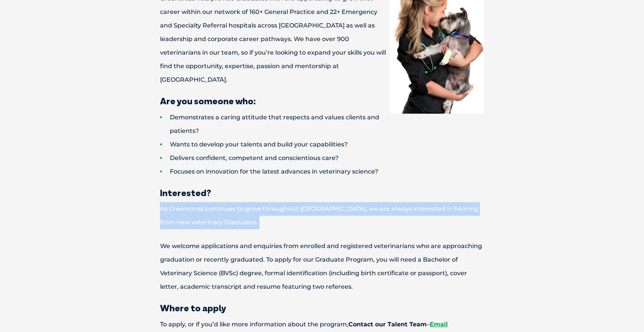 The height and width of the screenshot is (332, 644). What do you see at coordinates (322, 267) in the screenshot?
I see `p: We welcome applications and enquiries from enrolled and registered veterinarians who are approach...` at bounding box center [322, 267].